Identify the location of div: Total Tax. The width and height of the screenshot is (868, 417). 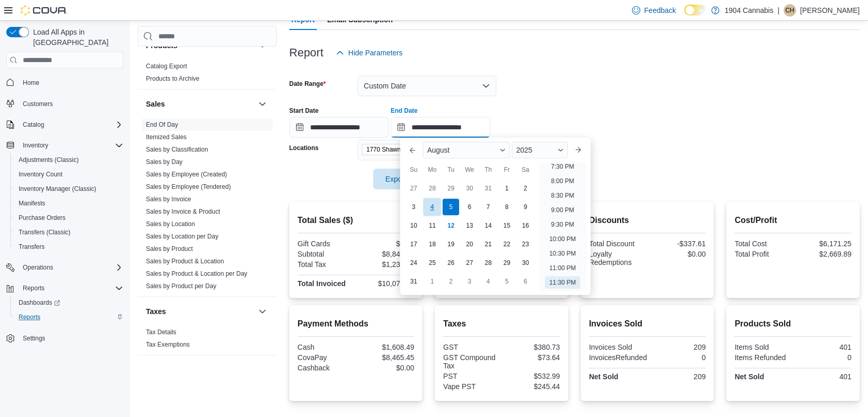
(325, 265).